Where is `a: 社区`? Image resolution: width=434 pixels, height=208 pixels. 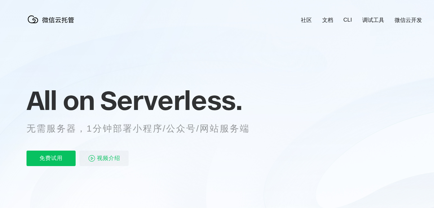 a: 社区 is located at coordinates (306, 20).